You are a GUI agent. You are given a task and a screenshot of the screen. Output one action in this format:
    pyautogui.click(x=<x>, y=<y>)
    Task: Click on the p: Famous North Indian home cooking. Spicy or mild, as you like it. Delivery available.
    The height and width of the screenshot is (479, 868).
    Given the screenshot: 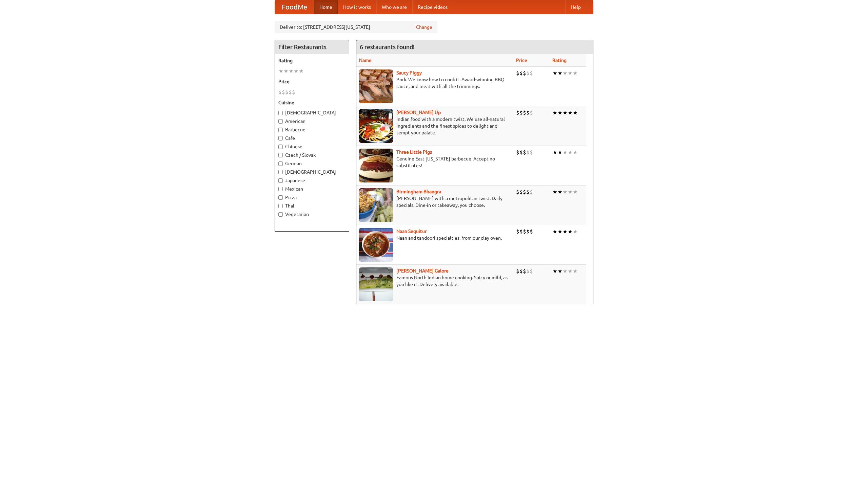 What is the action you would take?
    pyautogui.click(x=435, y=281)
    